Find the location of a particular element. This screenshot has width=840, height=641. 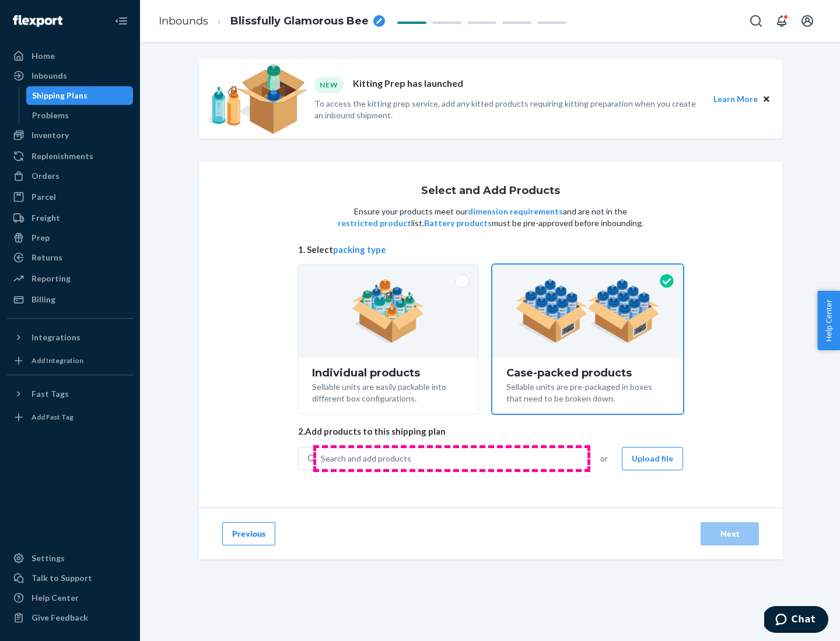

div: Individual products is located at coordinates (388, 373).